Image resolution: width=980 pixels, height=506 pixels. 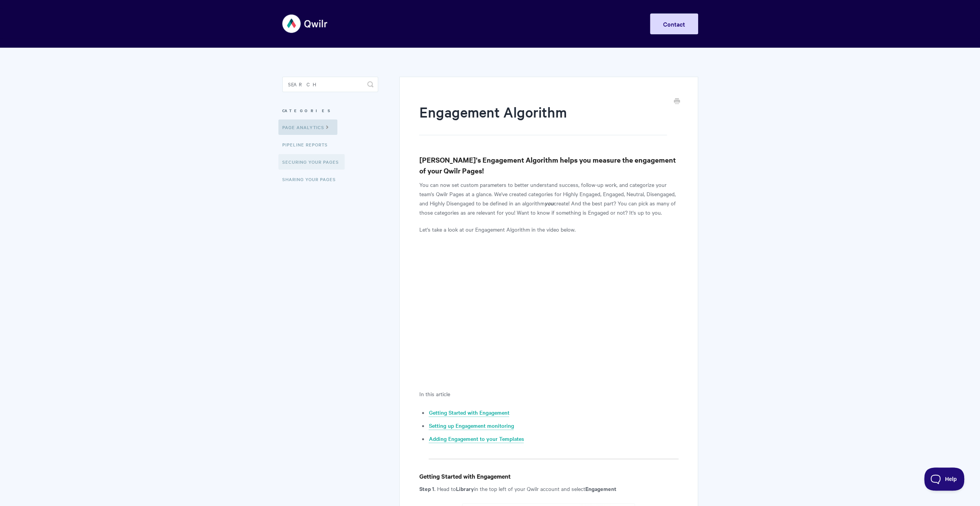 What do you see at coordinates (311, 161) in the screenshot?
I see `a: Securing Your Pages` at bounding box center [311, 161].